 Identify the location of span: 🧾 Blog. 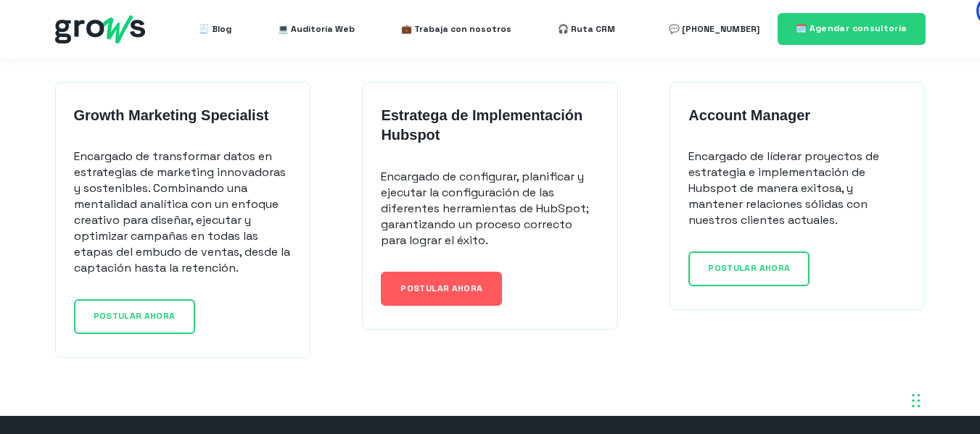
(214, 29).